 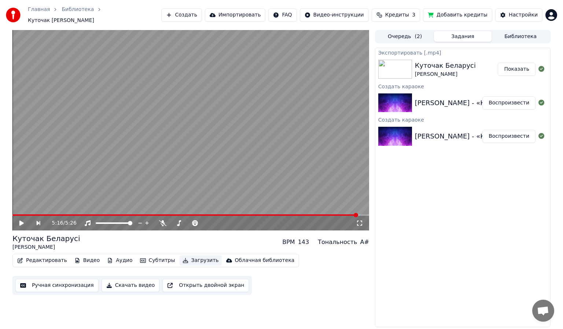 What do you see at coordinates (95, 15) in the screenshot?
I see `nav: breadcrumb` at bounding box center [95, 15].